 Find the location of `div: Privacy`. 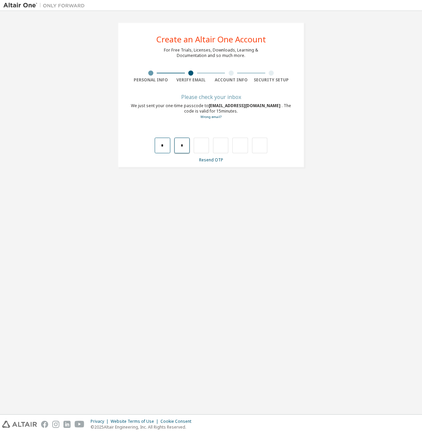

div: Privacy is located at coordinates (100, 422).